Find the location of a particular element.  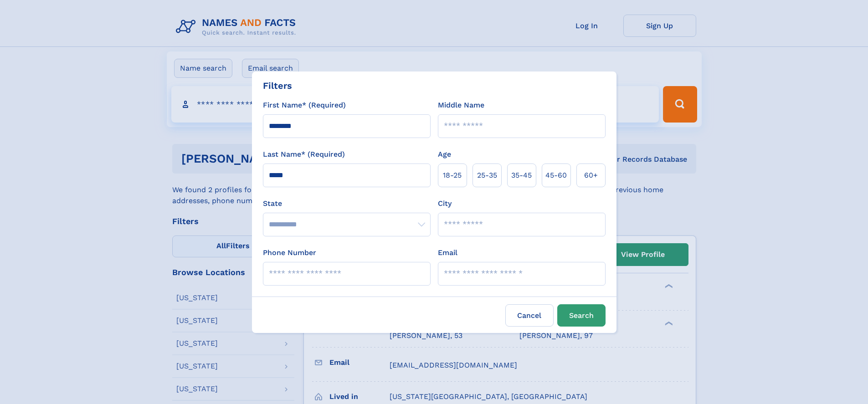

span: 60+ is located at coordinates (591, 175).